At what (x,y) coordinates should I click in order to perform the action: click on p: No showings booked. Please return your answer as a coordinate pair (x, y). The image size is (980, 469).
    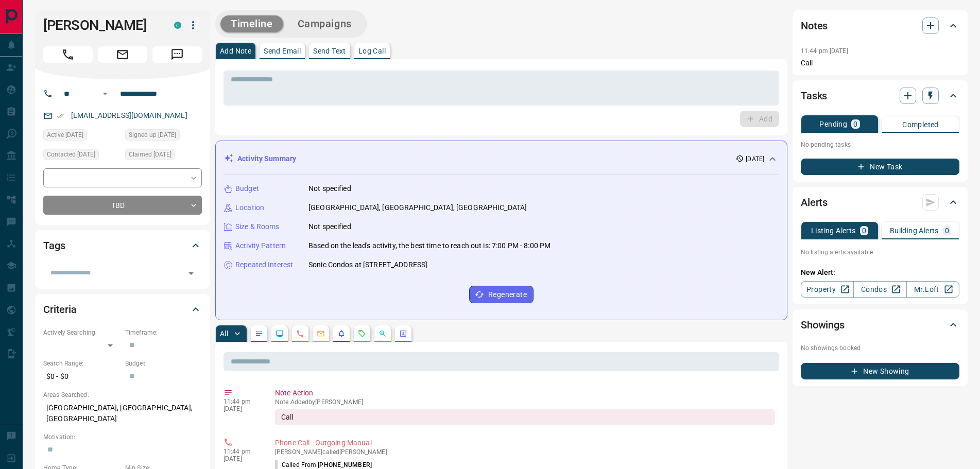
    Looking at the image, I should click on (881, 348).